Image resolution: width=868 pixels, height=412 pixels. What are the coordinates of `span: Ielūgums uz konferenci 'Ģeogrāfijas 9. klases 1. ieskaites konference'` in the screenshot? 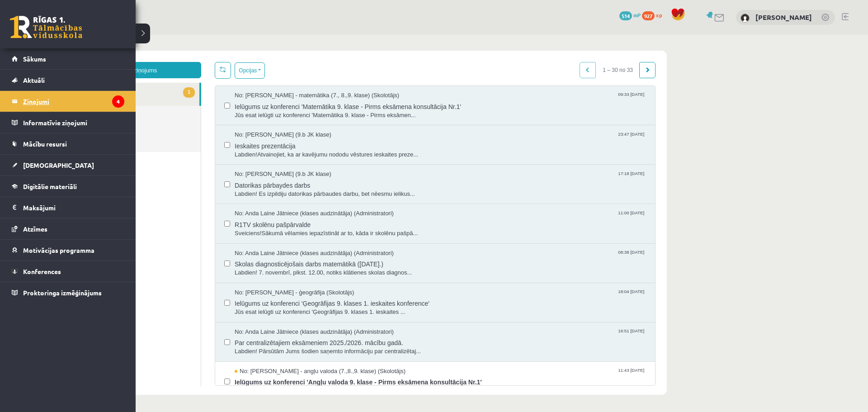 It's located at (404, 267).